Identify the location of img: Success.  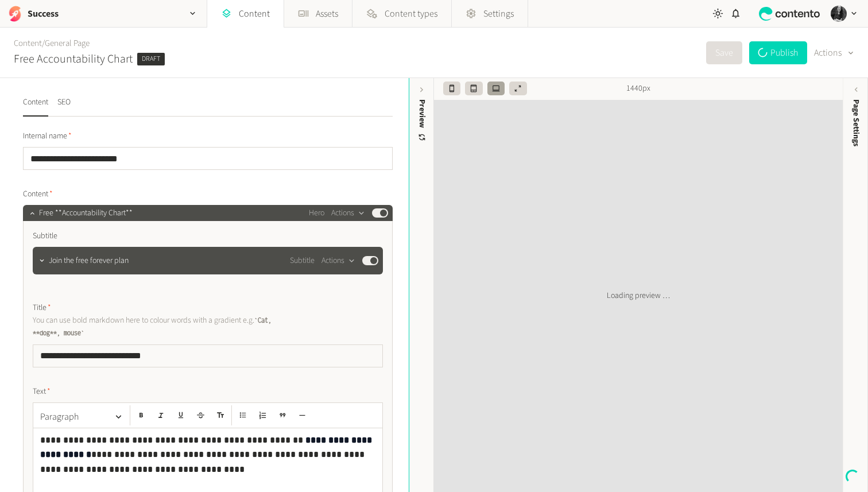
(15, 14).